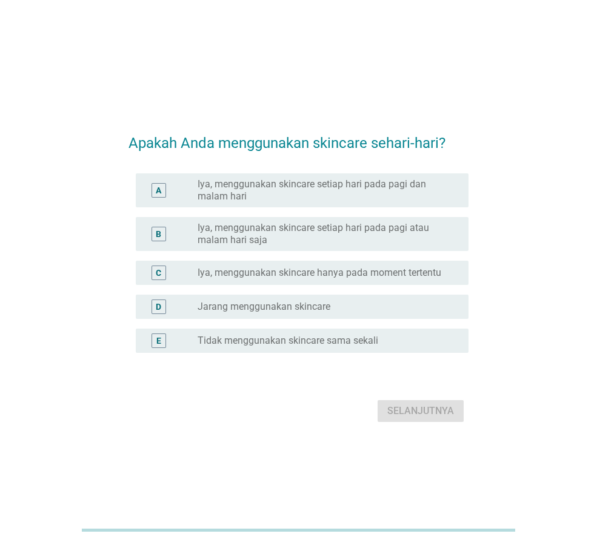 The width and height of the screenshot is (597, 545). What do you see at coordinates (158, 190) in the screenshot?
I see `div: A` at bounding box center [158, 190].